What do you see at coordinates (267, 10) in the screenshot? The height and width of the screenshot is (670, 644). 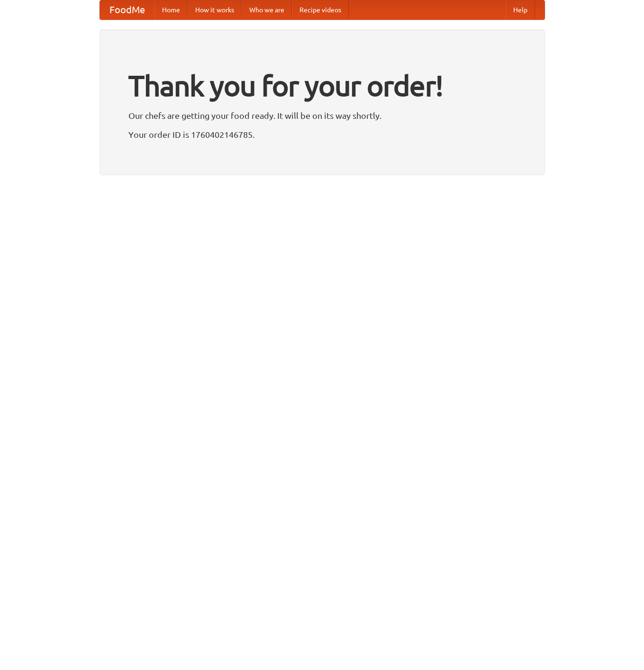 I see `a: Who we are` at bounding box center [267, 10].